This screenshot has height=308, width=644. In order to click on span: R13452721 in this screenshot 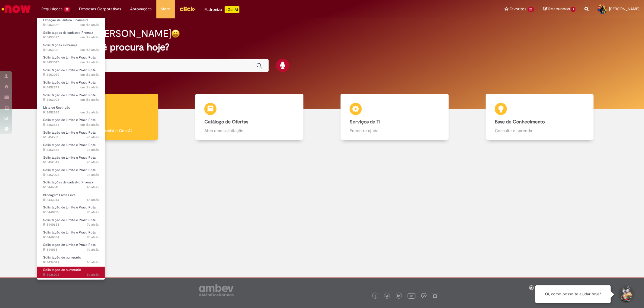, I will do `click(71, 137)`.